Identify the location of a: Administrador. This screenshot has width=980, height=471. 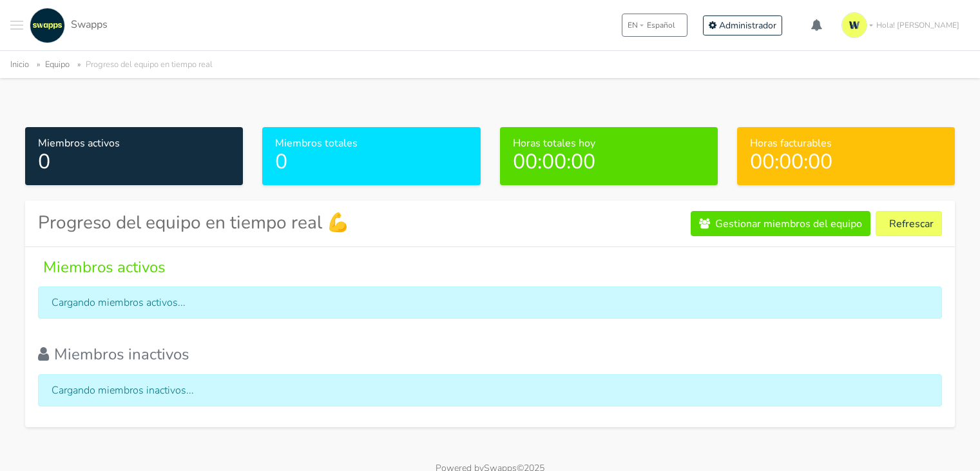
(743, 25).